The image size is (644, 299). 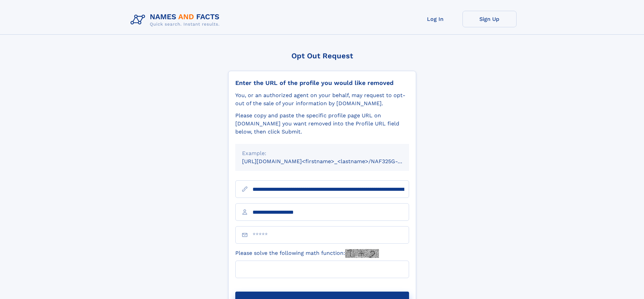 What do you see at coordinates (322, 100) in the screenshot?
I see `div: You, or an authorized agent on your behalf, may request to opt-out of the sale of your informatio...` at bounding box center [322, 100].